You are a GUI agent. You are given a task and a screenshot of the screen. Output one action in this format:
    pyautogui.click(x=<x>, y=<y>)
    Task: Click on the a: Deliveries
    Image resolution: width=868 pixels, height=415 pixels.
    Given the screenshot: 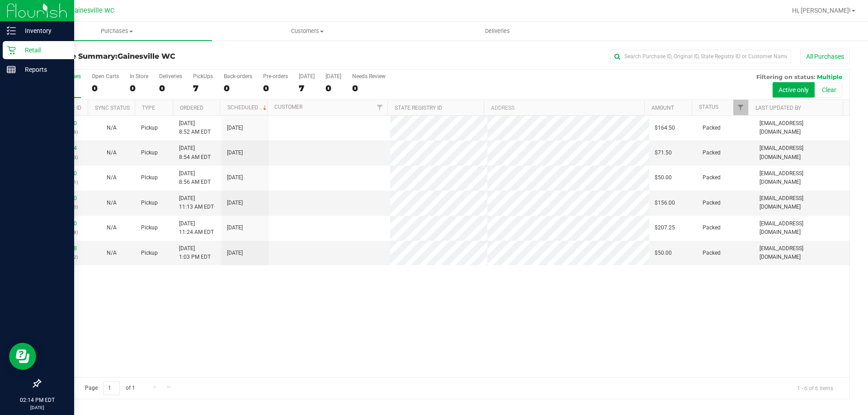 What is the action you would take?
    pyautogui.click(x=497, y=31)
    